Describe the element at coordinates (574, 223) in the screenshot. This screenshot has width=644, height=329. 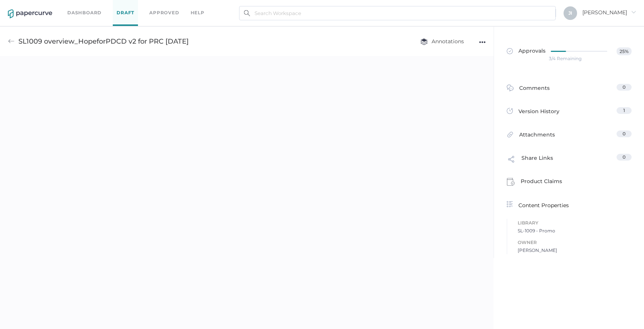
I see `span: Library` at that location.